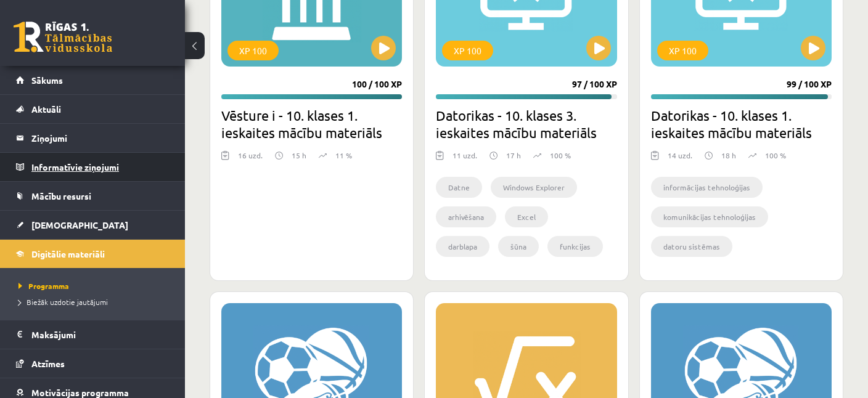 This screenshot has height=398, width=868. I want to click on span: Sākums, so click(47, 80).